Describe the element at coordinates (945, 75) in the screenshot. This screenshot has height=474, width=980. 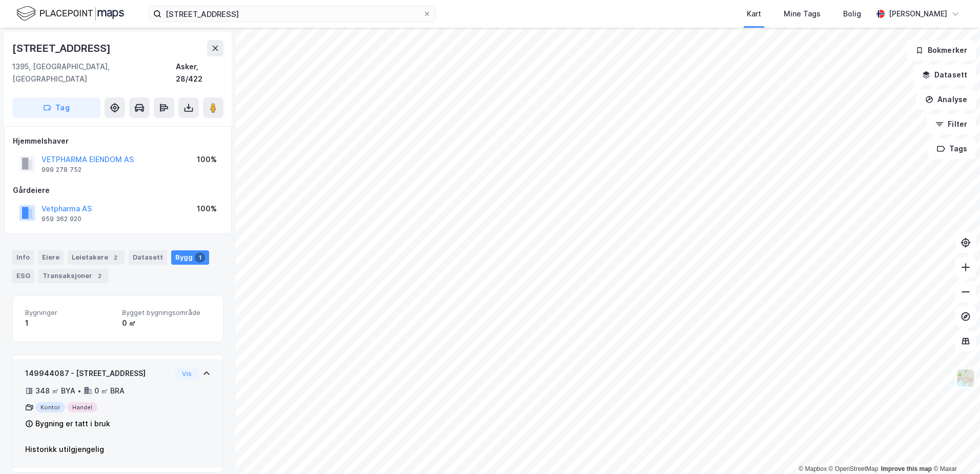
I see `button: Datasett` at that location.